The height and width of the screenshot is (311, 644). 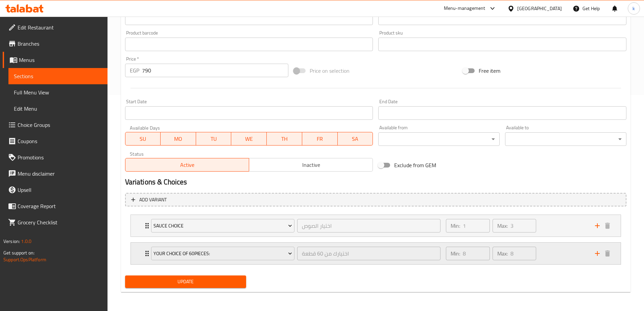 I want to click on button: SU, so click(x=143, y=139).